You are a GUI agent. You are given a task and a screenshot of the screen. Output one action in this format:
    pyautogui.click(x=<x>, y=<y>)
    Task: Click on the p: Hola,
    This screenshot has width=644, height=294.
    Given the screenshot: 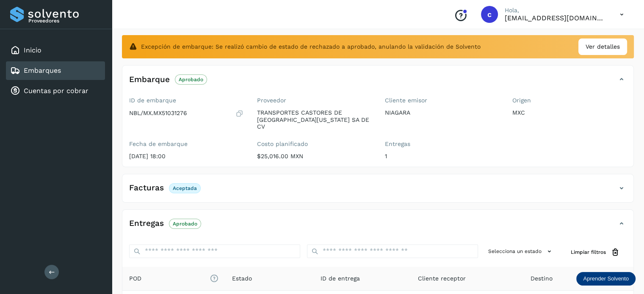 What is the action you would take?
    pyautogui.click(x=556, y=10)
    